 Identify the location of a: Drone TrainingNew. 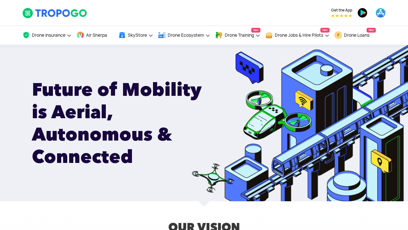
(238, 35).